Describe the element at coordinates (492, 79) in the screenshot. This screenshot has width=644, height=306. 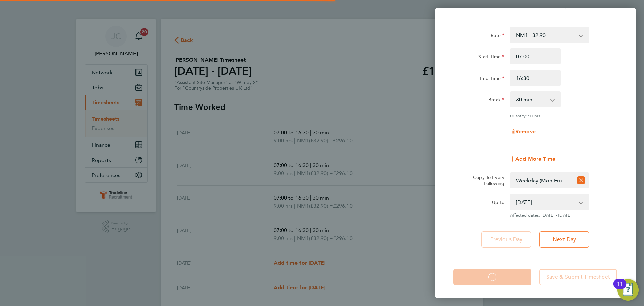
I see `label: End Time` at that location.